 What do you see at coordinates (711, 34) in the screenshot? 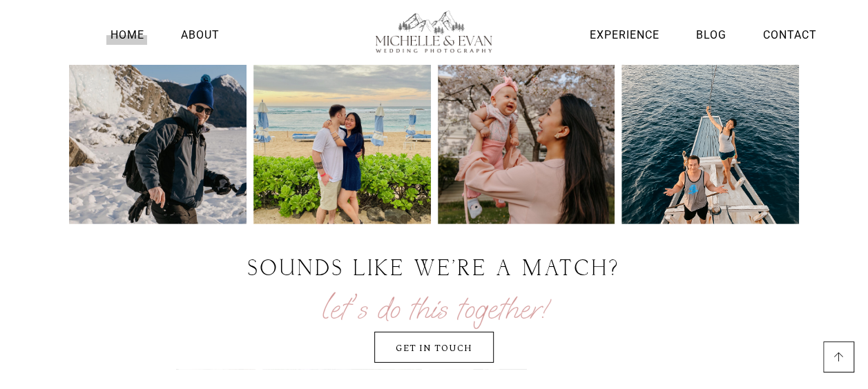
I see `a: Blog` at bounding box center [711, 34].